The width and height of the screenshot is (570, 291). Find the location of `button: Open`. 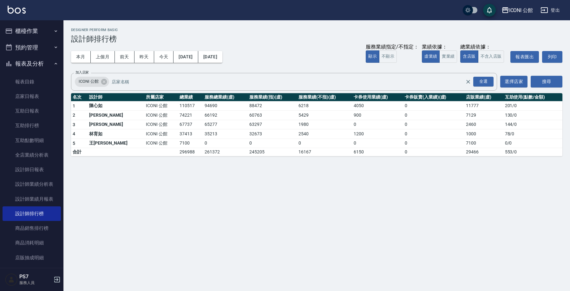

button: Open is located at coordinates (483, 82).